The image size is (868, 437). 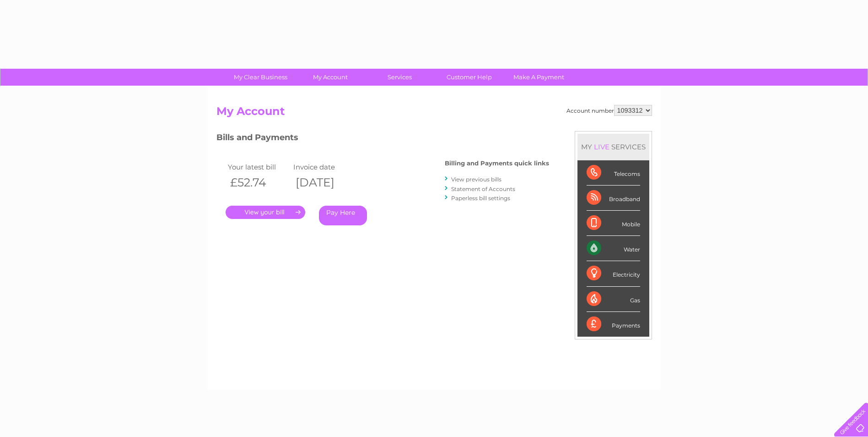 I want to click on a: Customer Help, so click(x=469, y=77).